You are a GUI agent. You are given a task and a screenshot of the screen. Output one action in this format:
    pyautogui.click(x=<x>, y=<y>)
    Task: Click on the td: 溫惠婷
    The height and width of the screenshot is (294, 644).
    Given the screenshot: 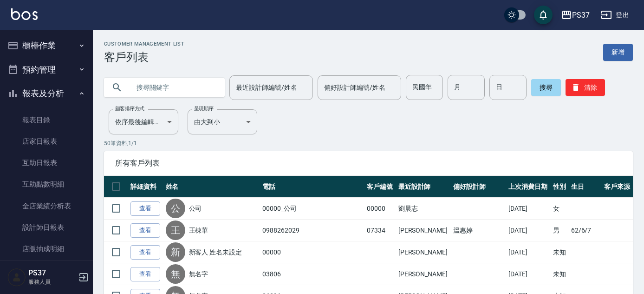 What is the action you would take?
    pyautogui.click(x=478, y=230)
    